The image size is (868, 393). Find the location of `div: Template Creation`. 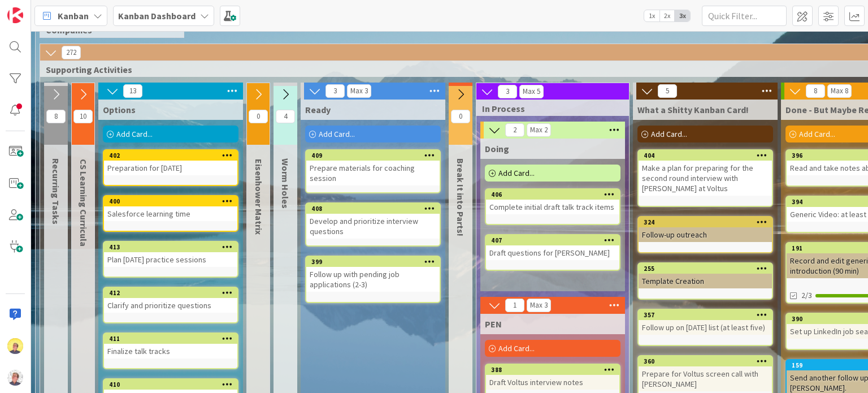

div: Template Creation is located at coordinates (705, 281).